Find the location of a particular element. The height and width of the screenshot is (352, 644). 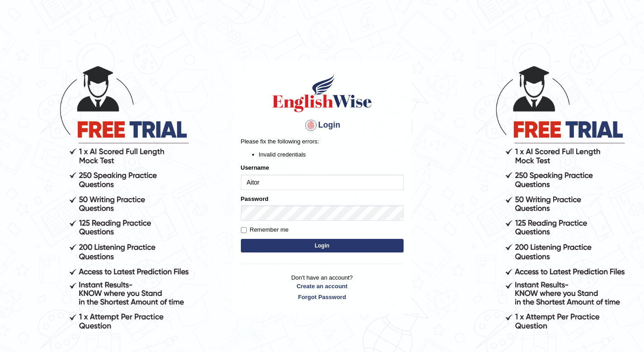

label: Password is located at coordinates (254, 199).